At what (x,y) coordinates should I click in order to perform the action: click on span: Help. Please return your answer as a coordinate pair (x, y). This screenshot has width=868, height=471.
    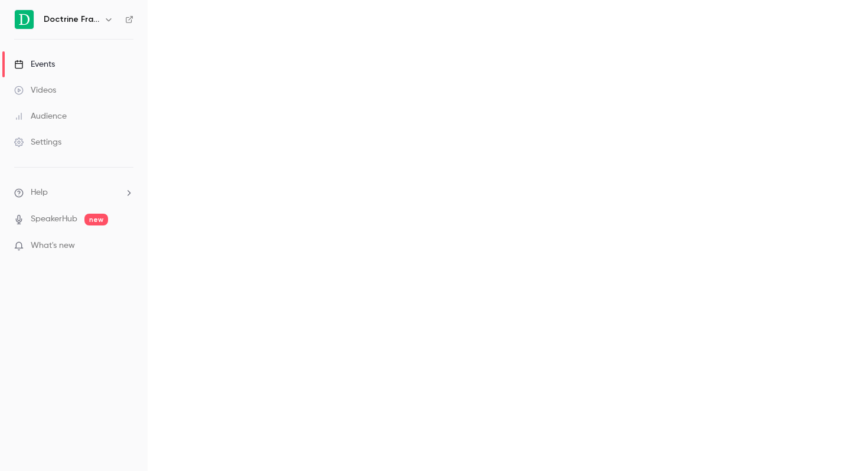
    Looking at the image, I should click on (39, 193).